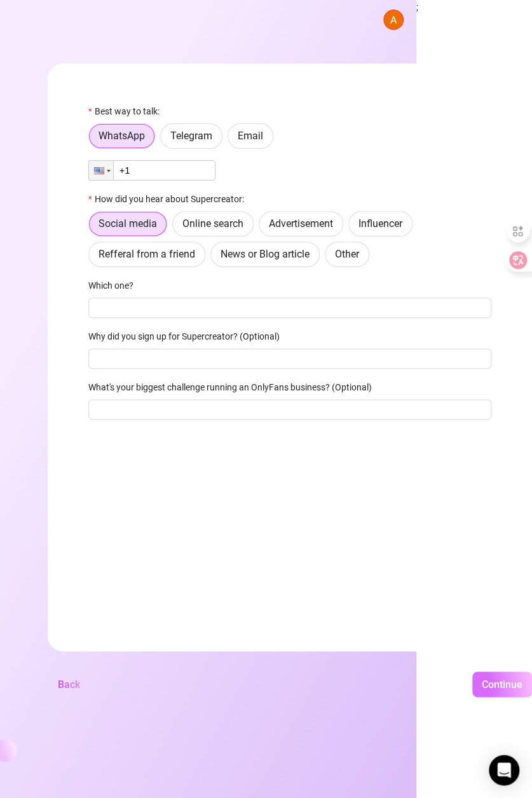 This screenshot has width=532, height=798. Describe the element at coordinates (147, 254) in the screenshot. I see `span: Refferal from a friend` at that location.